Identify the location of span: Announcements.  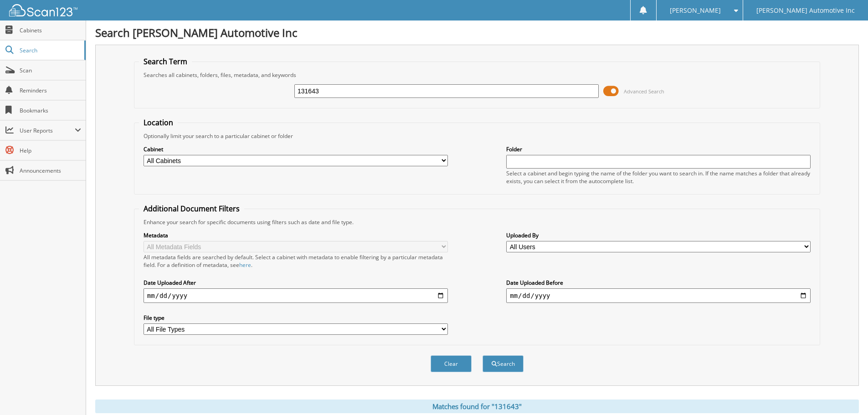
(50, 170).